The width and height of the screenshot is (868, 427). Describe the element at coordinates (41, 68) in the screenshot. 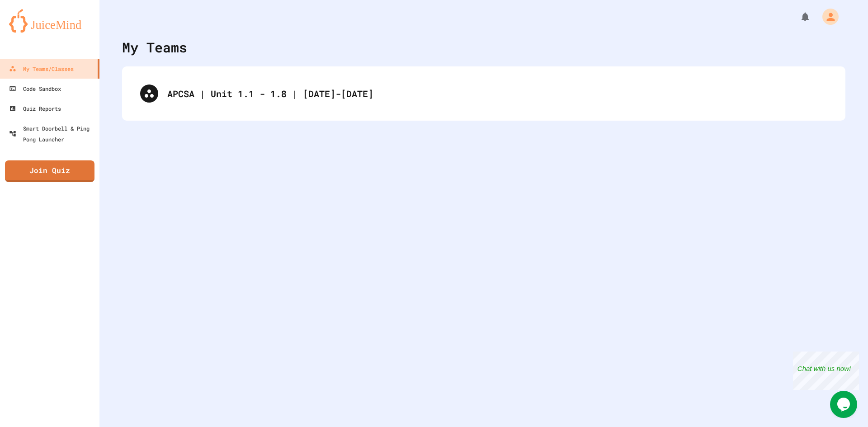

I see `div: My Teams/Classes` at that location.